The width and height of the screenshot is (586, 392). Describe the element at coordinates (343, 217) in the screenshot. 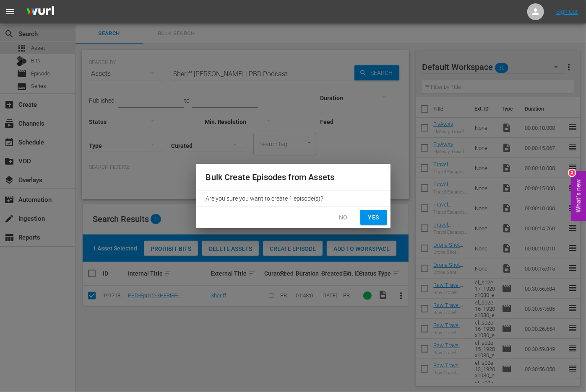

I see `span: No` at that location.